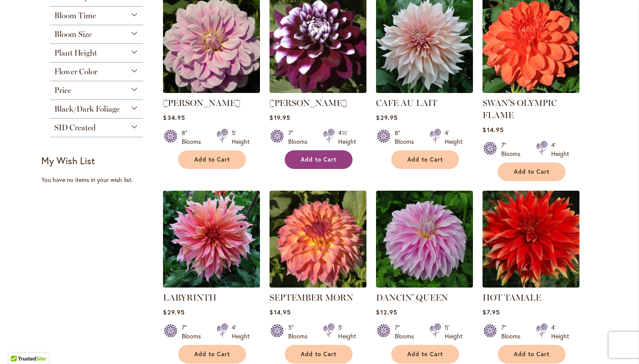 This screenshot has width=639, height=364. I want to click on img: September Morn, so click(318, 239).